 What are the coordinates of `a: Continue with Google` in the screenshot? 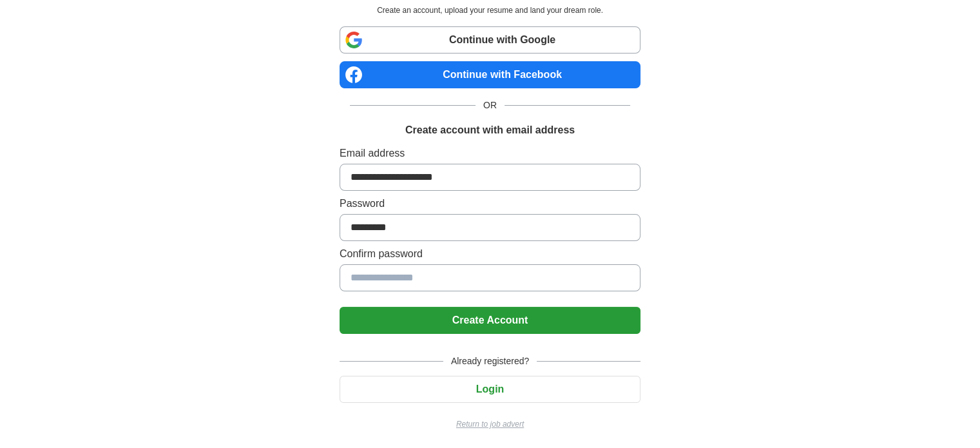 It's located at (490, 40).